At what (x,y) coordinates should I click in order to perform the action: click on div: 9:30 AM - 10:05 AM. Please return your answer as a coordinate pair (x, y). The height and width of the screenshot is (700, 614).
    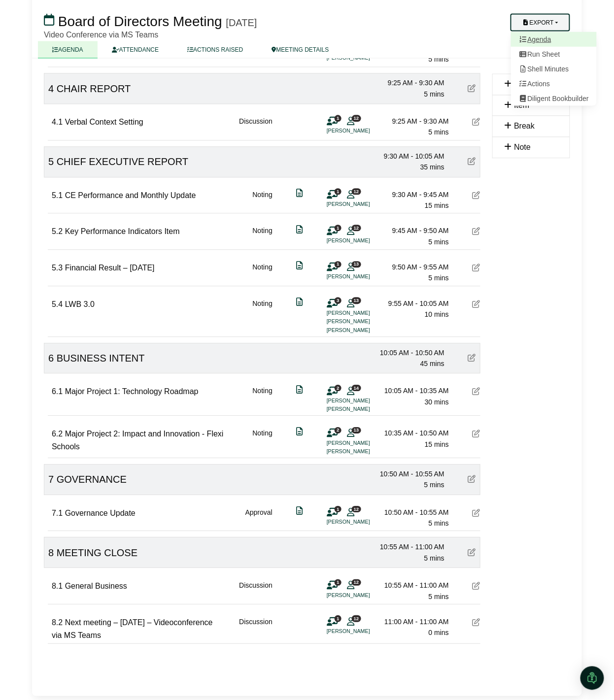
    Looking at the image, I should click on (410, 157).